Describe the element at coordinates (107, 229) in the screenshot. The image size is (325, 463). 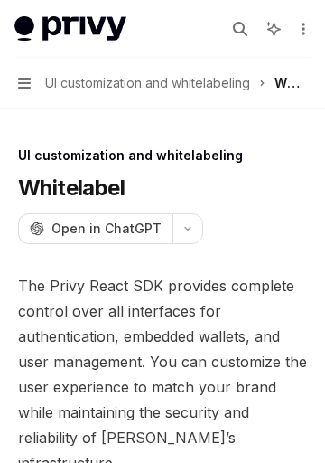
I see `span: Open in ChatGPT` at that location.